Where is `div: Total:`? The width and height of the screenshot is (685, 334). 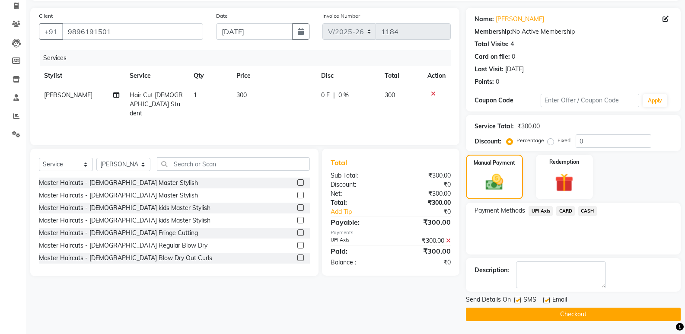 div: Total: is located at coordinates (358, 203).